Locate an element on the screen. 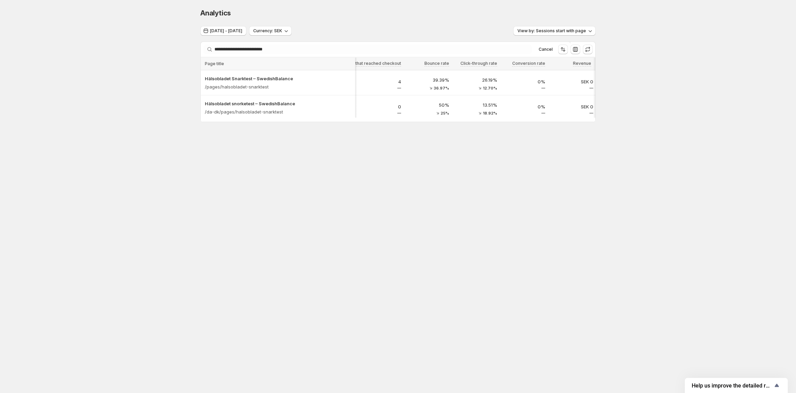 This screenshot has width=796, height=393. span: Page title is located at coordinates (214, 64).